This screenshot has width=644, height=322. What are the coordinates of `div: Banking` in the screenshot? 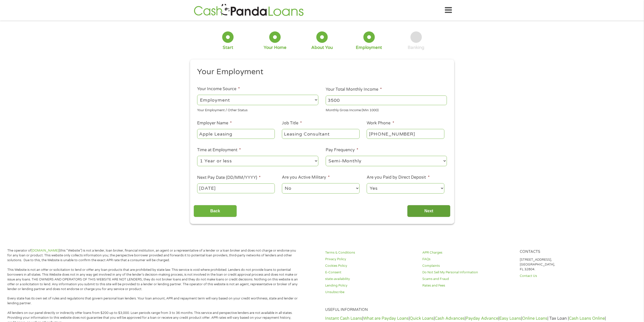 It's located at (416, 47).